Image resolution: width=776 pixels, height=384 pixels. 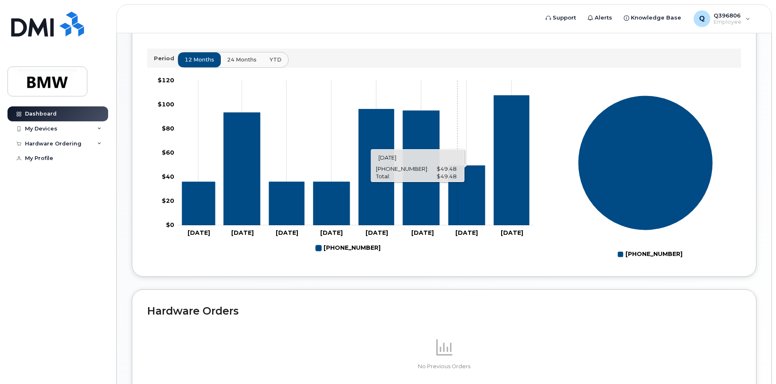 I want to click on span: Knowledge Base, so click(x=656, y=18).